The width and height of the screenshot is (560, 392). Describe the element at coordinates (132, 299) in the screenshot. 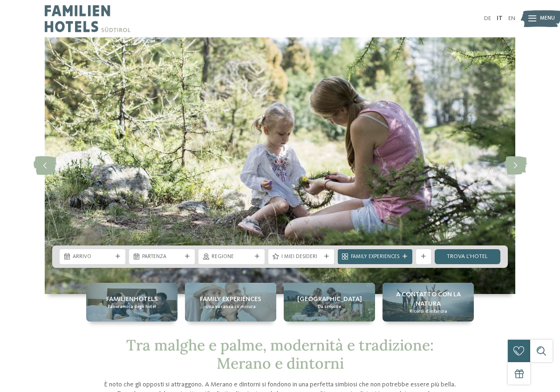

I see `span: Familienhotels` at that location.